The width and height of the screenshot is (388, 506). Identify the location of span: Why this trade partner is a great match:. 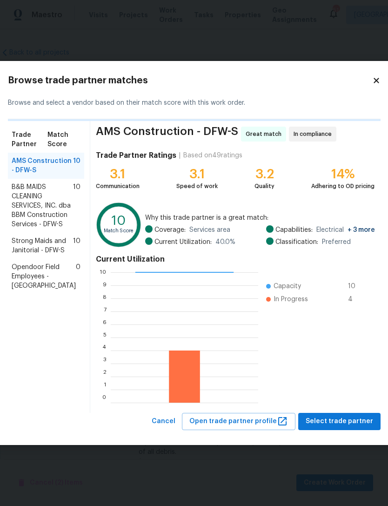
(260, 218).